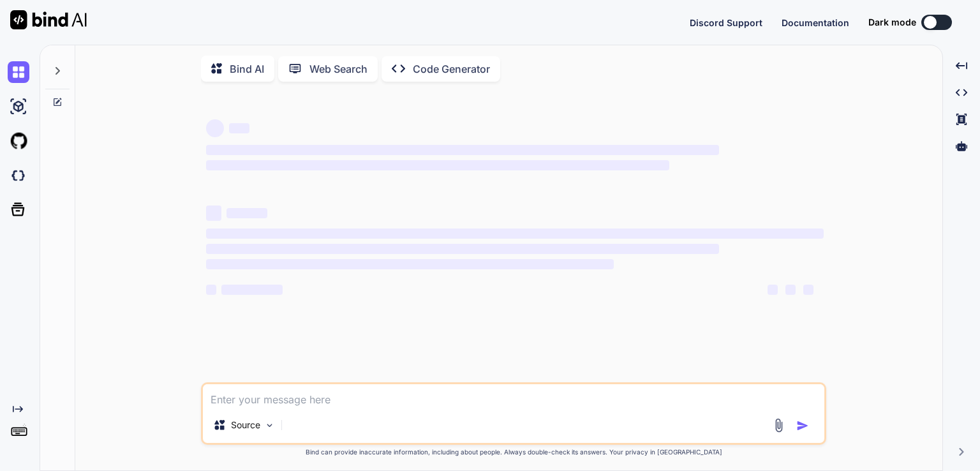 The image size is (980, 471). What do you see at coordinates (338, 69) in the screenshot?
I see `p: Web Search` at bounding box center [338, 69].